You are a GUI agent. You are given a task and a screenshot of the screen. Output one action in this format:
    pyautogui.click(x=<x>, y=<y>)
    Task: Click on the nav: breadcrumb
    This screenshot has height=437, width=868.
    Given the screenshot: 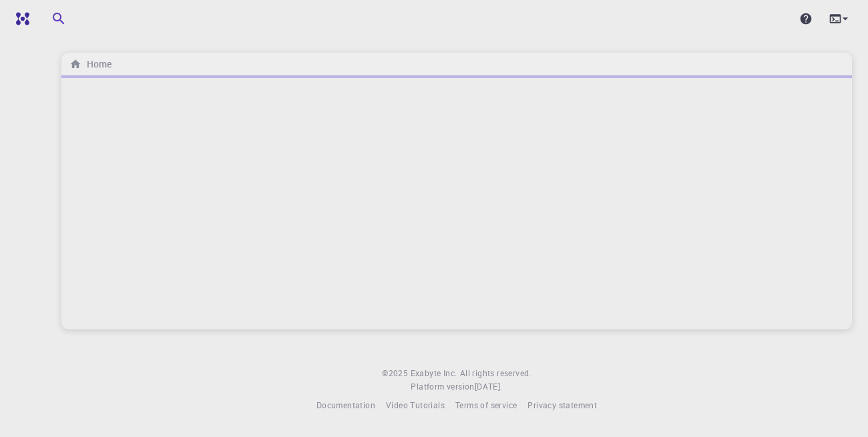 What is the action you would take?
    pyautogui.click(x=90, y=64)
    